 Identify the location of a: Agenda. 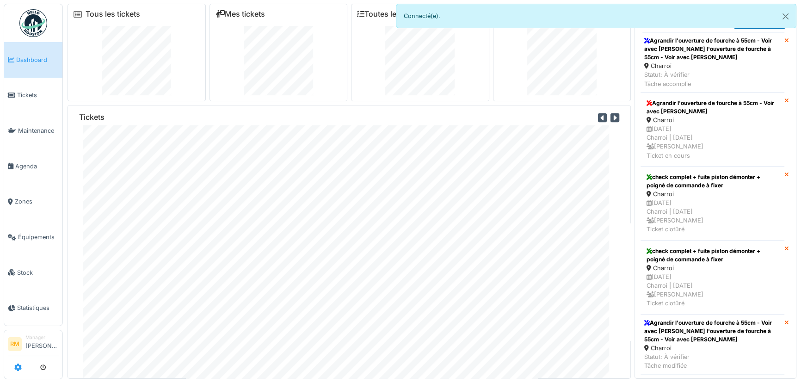
(33, 166).